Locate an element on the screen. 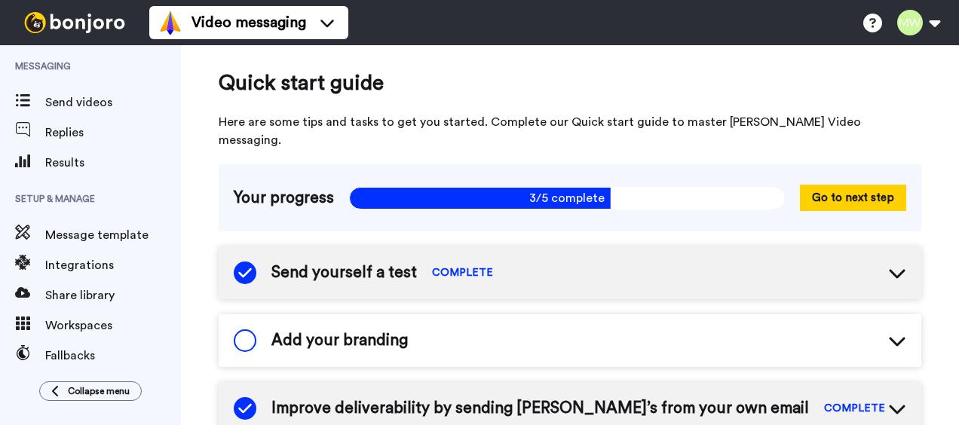 Image resolution: width=959 pixels, height=425 pixels. button: Go to next step is located at coordinates (853, 198).